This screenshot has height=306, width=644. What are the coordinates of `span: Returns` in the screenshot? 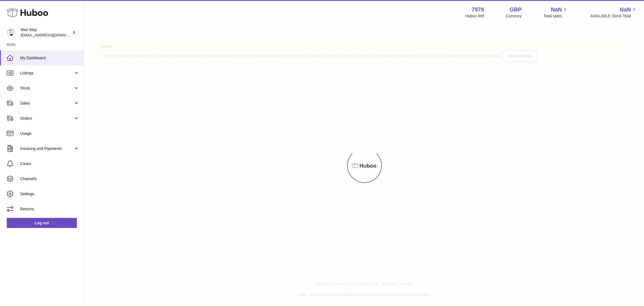 It's located at (50, 209).